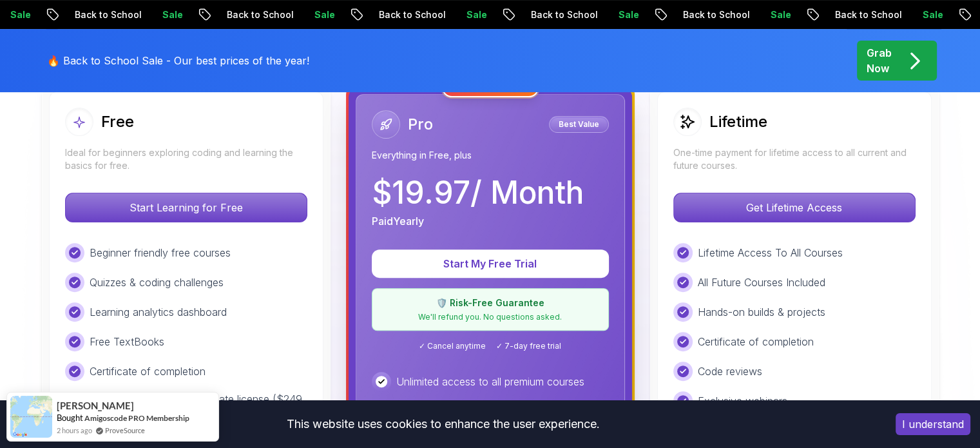 Image resolution: width=980 pixels, height=448 pixels. Describe the element at coordinates (528, 346) in the screenshot. I see `span: ✓ 7-day free trial` at that location.